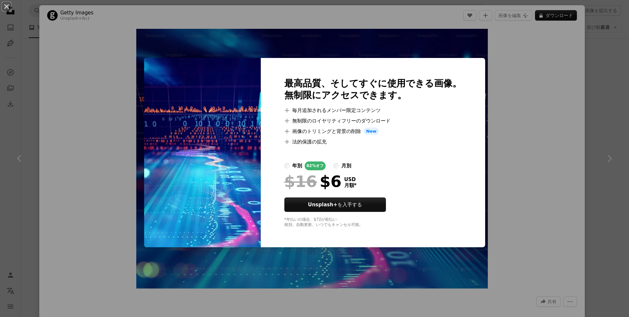 Image resolution: width=629 pixels, height=317 pixels. What do you see at coordinates (373, 142) in the screenshot?
I see `li: 法的保護の拡充` at bounding box center [373, 142].